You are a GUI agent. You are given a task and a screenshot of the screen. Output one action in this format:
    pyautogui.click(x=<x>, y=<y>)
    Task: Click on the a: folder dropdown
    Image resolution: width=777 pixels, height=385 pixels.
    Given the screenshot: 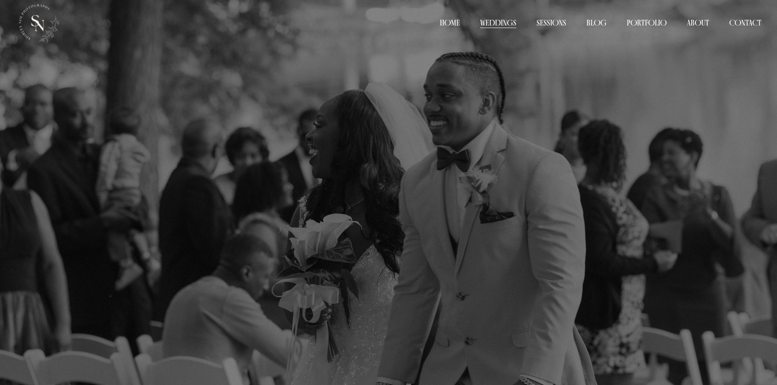 What is the action you would take?
    pyautogui.click(x=646, y=23)
    